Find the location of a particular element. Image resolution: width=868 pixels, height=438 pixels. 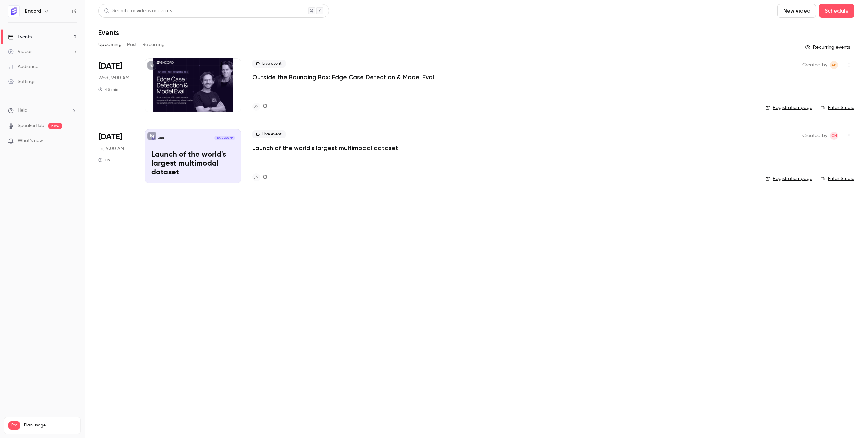

span: Annabel Benjamin is located at coordinates (834, 65).